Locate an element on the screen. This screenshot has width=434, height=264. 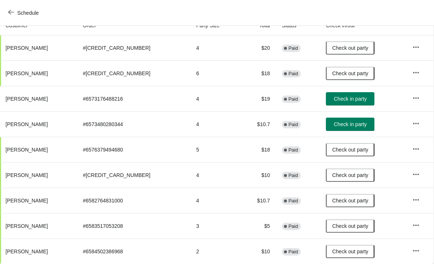
td: # 6573480280344 is located at coordinates (134, 124).